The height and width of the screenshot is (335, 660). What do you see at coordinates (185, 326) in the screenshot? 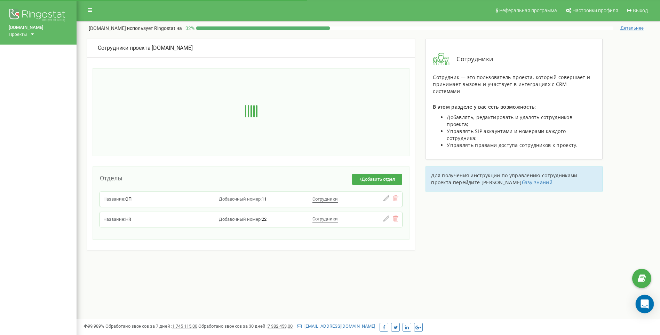
I see `u: 1 745 115,00` at bounding box center [185, 326].